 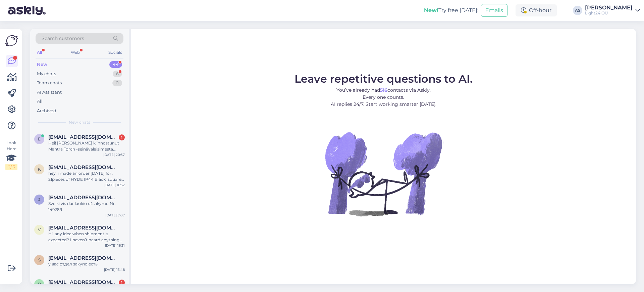 I want to click on div: 44, so click(x=115, y=65).